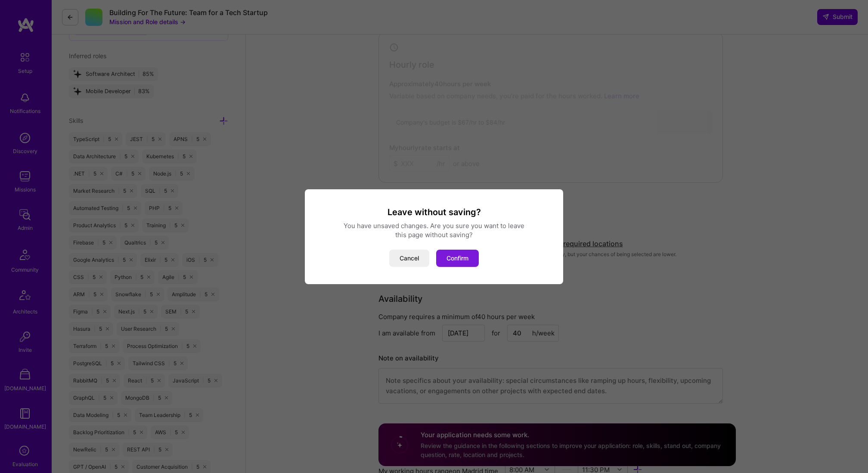  What do you see at coordinates (434, 212) in the screenshot?
I see `h3: Leave without saving?` at bounding box center [434, 212].